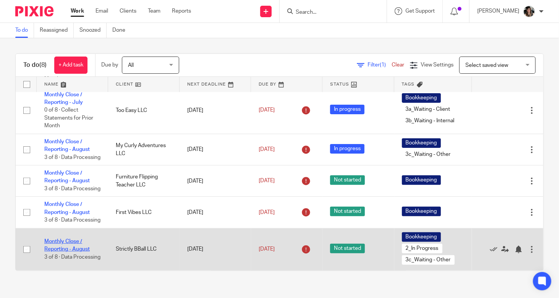 The width and height of the screenshot is (559, 298). What do you see at coordinates (430, 121) in the screenshot?
I see `span: 3b_Waiting - Internal` at bounding box center [430, 121].